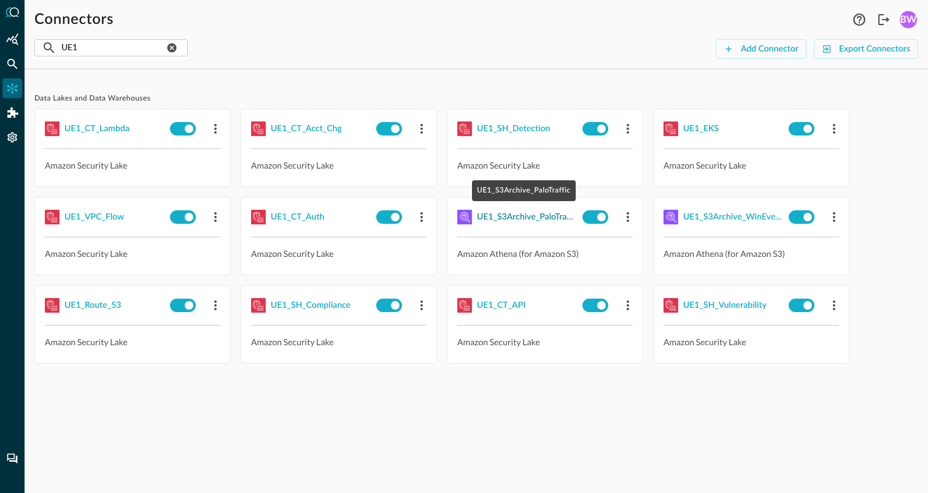 The image size is (928, 493). What do you see at coordinates (12, 459) in the screenshot?
I see `div: Chat` at bounding box center [12, 459].